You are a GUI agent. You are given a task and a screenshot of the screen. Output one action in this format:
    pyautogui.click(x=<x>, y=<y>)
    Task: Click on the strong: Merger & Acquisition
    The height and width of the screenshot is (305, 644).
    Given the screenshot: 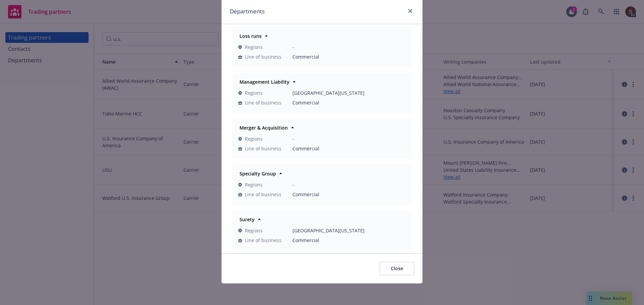 What is the action you would take?
    pyautogui.click(x=264, y=127)
    